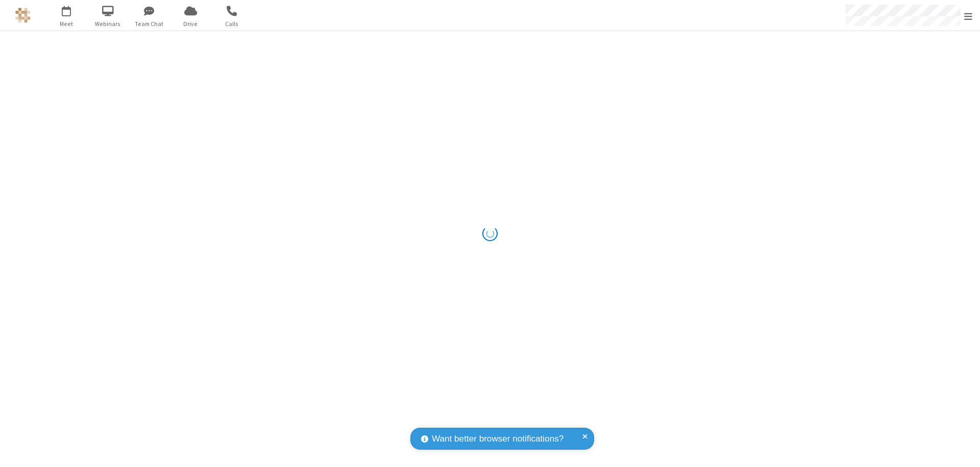  Describe the element at coordinates (232, 24) in the screenshot. I see `span: Calls` at that location.